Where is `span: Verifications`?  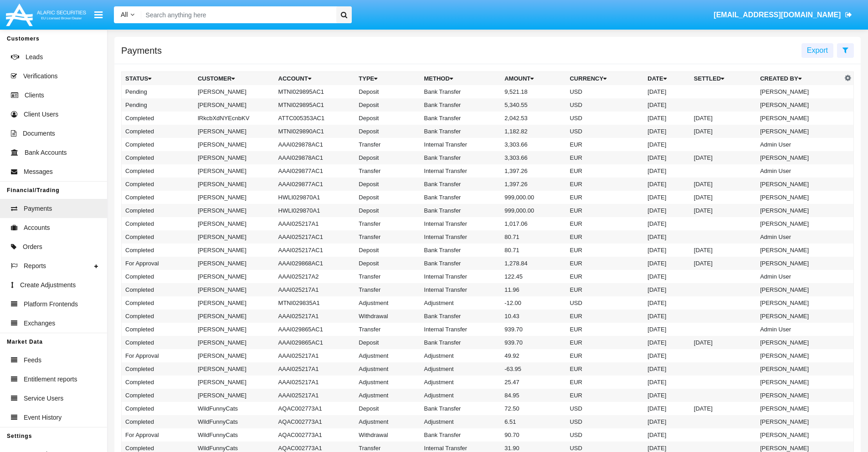
span: Verifications is located at coordinates (40, 76).